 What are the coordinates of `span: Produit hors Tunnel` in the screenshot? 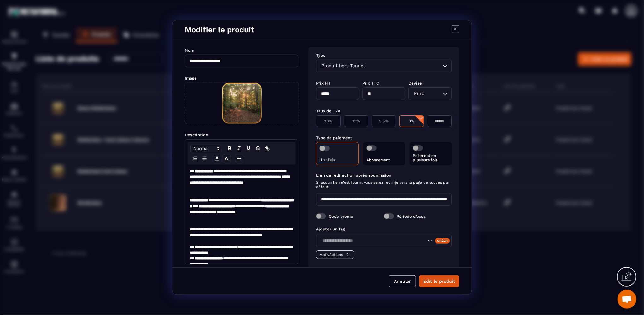 It's located at (343, 66).